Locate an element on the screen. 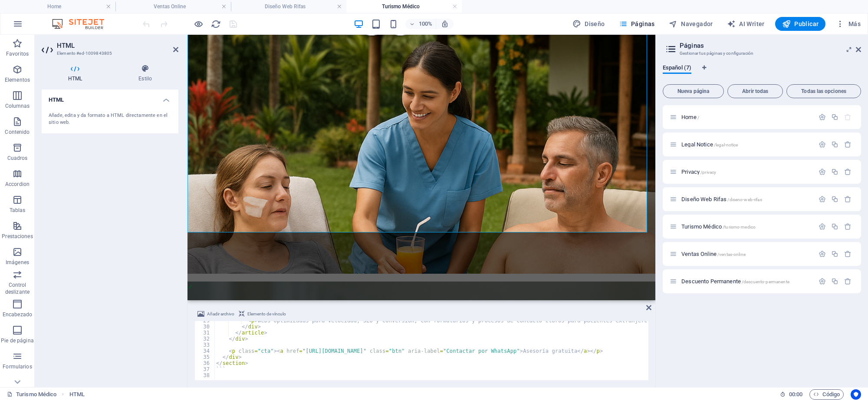 The image size is (868, 401). button: Más is located at coordinates (848, 24).